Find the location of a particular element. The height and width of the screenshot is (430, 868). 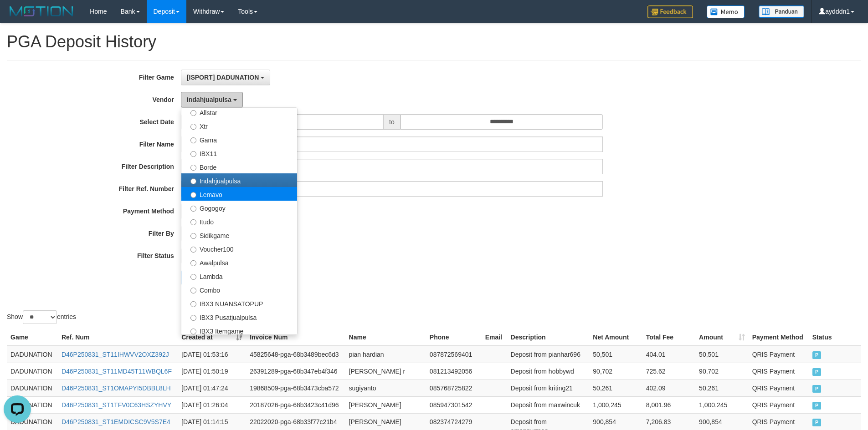

input: Indahjualpulsa is located at coordinates (193, 181).